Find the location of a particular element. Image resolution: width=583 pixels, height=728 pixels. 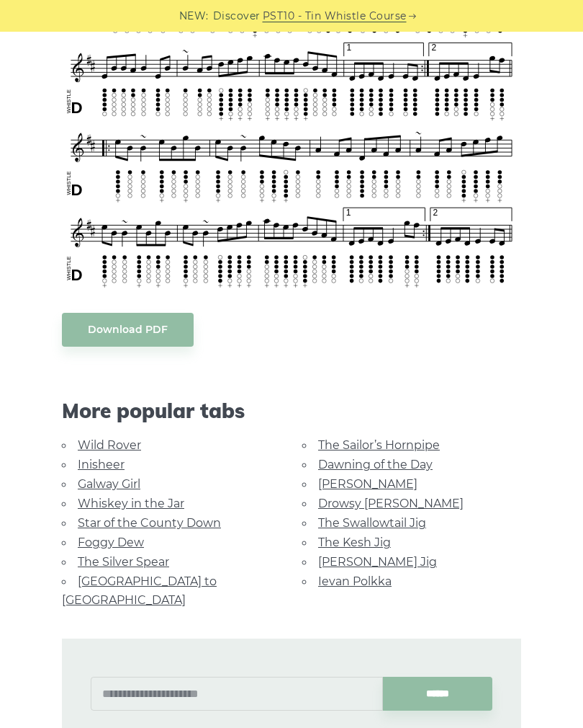

a: The Silver Spear is located at coordinates (123, 561).